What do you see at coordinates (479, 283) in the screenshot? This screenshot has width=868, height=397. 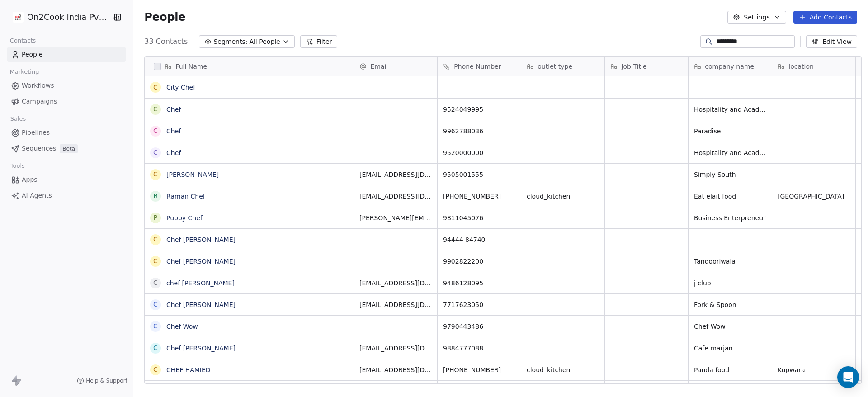 I see `span: 9486128095` at bounding box center [479, 283].